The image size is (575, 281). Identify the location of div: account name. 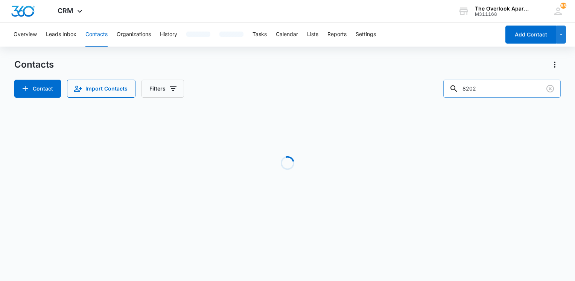
(502, 9).